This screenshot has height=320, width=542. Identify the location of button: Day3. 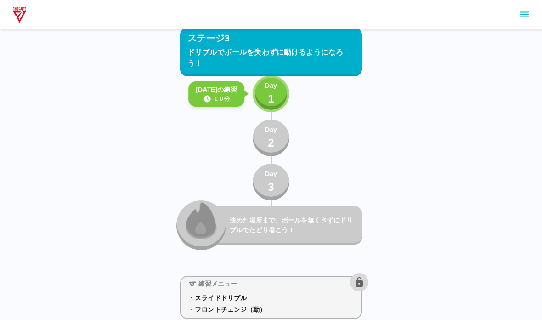
(271, 182).